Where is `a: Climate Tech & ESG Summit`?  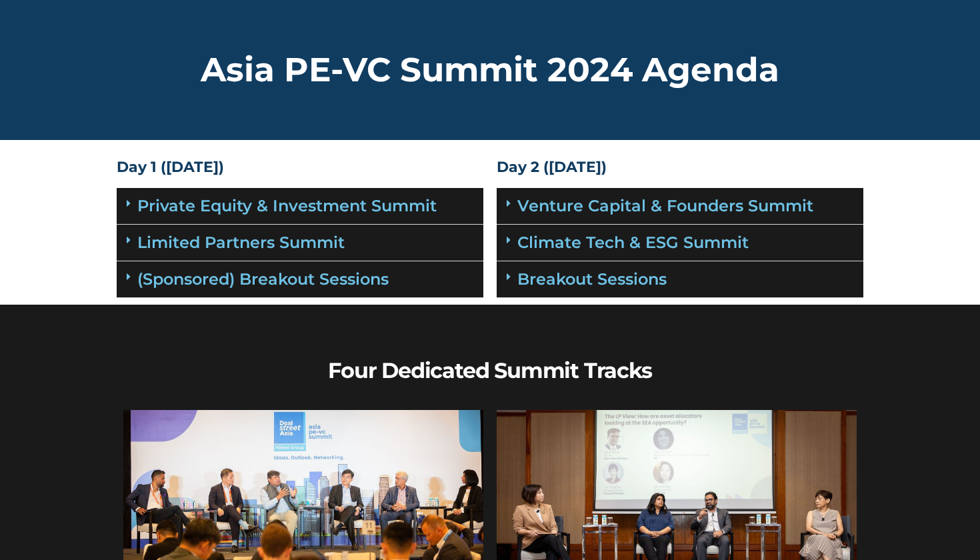 a: Climate Tech & ESG Summit is located at coordinates (633, 242).